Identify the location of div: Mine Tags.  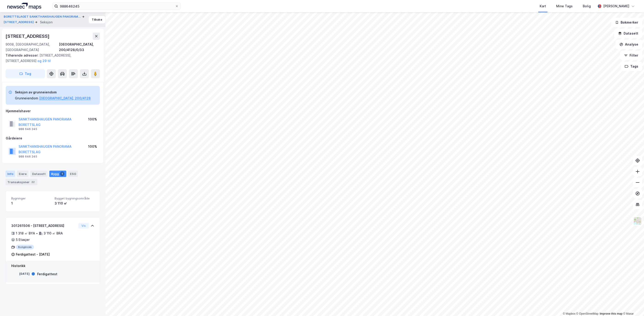
(564, 6).